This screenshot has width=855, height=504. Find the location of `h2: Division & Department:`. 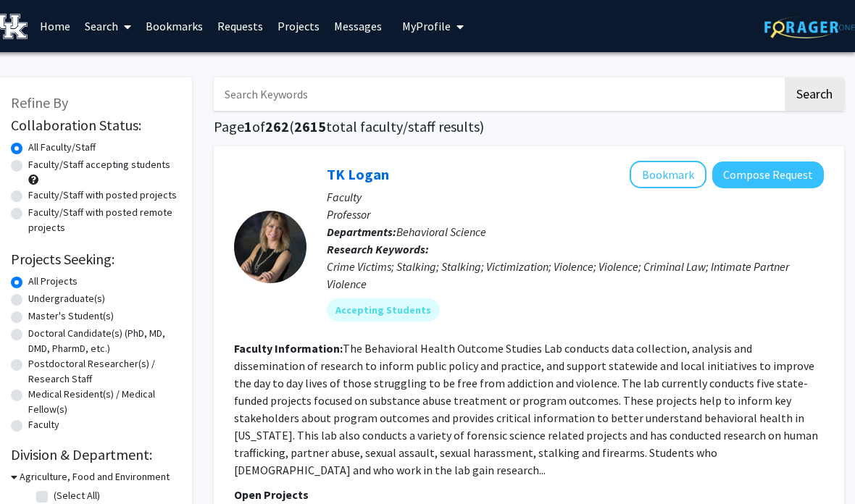

h2: Division & Department: is located at coordinates (95, 455).